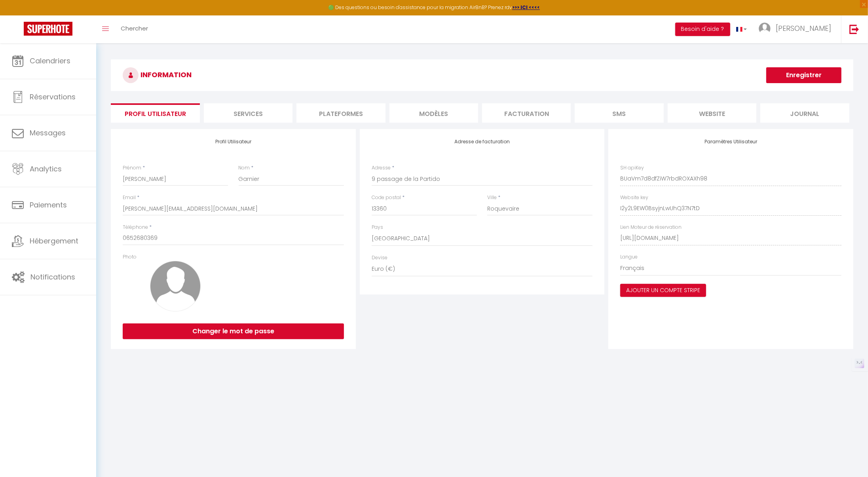 The image size is (868, 477). I want to click on label: Lien Moteur de réservation, so click(651, 227).